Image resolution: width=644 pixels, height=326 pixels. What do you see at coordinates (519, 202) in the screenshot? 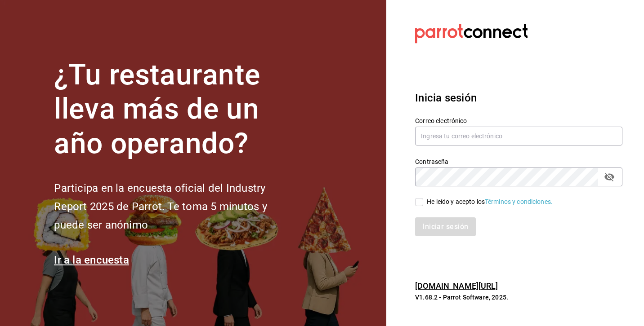
I see `a: Términos y condiciones.` at bounding box center [519, 202].